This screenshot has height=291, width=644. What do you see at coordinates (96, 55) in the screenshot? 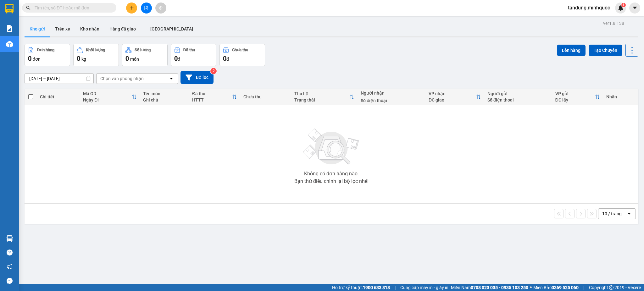
I see `button: Khối lượng0kg` at bounding box center [96, 55].